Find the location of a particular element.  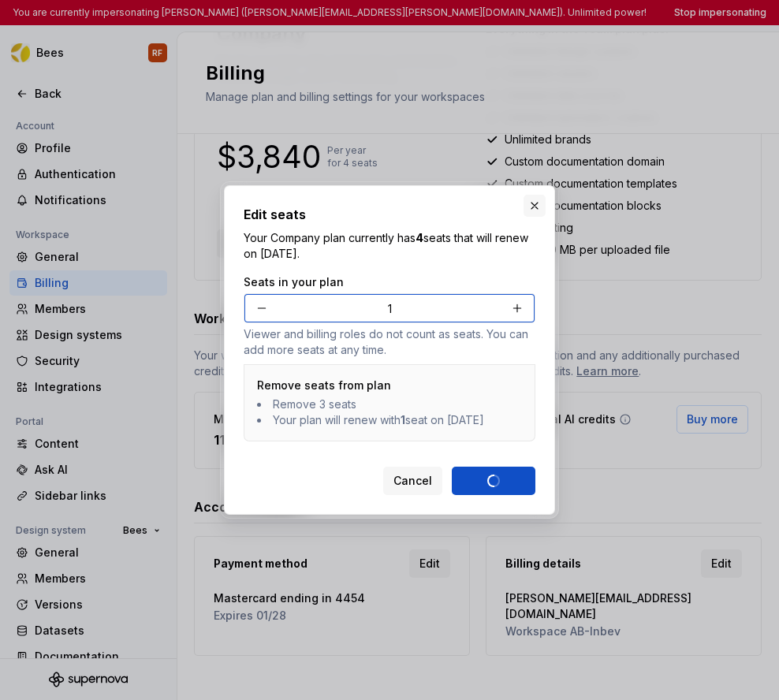

li: Remove 3 seats is located at coordinates (390, 404).